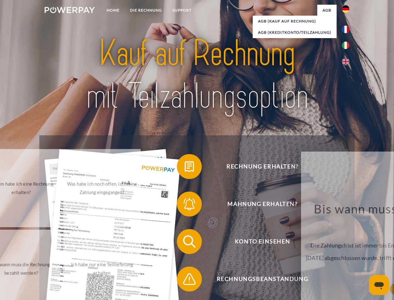  Describe the element at coordinates (258, 279) in the screenshot. I see `a: Rechnungsbeanstandung` at that location.